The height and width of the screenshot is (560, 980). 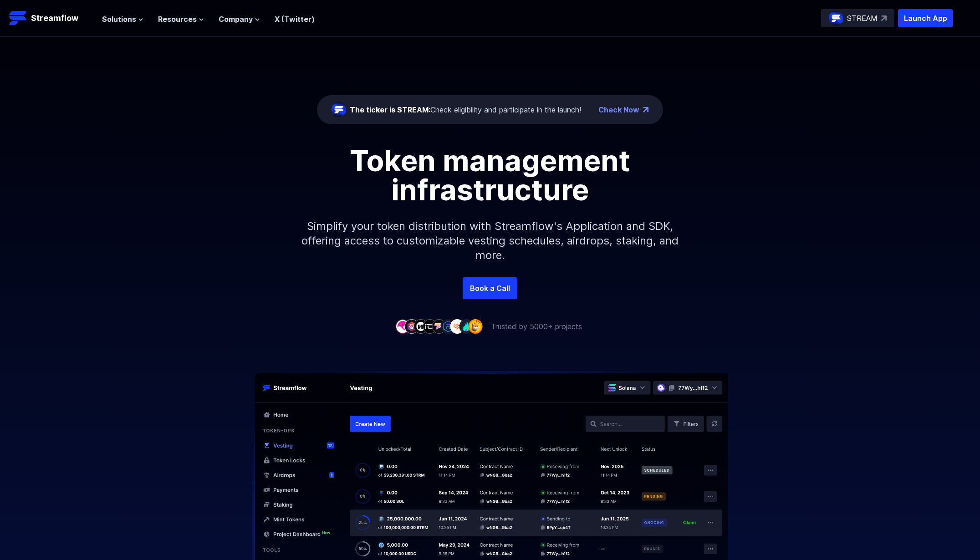 What do you see at coordinates (119, 20) in the screenshot?
I see `span: Solutions` at bounding box center [119, 20].